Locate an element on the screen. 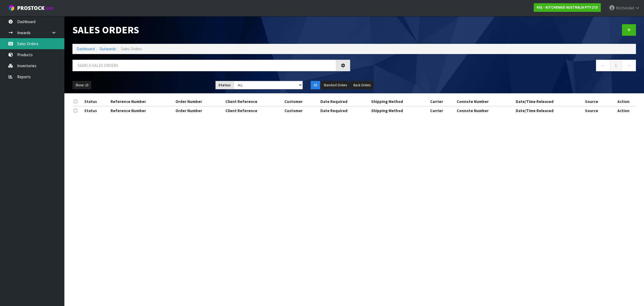 The width and height of the screenshot is (644, 306). a: Dashboard is located at coordinates (86, 49).